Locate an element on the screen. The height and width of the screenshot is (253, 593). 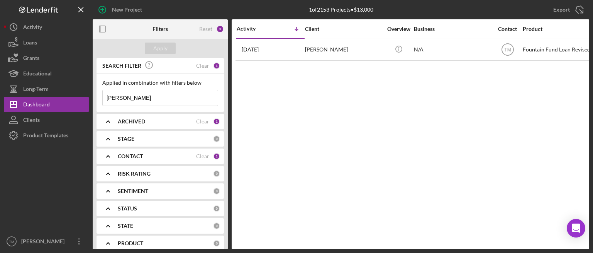
div: Clients is located at coordinates (31, 120).